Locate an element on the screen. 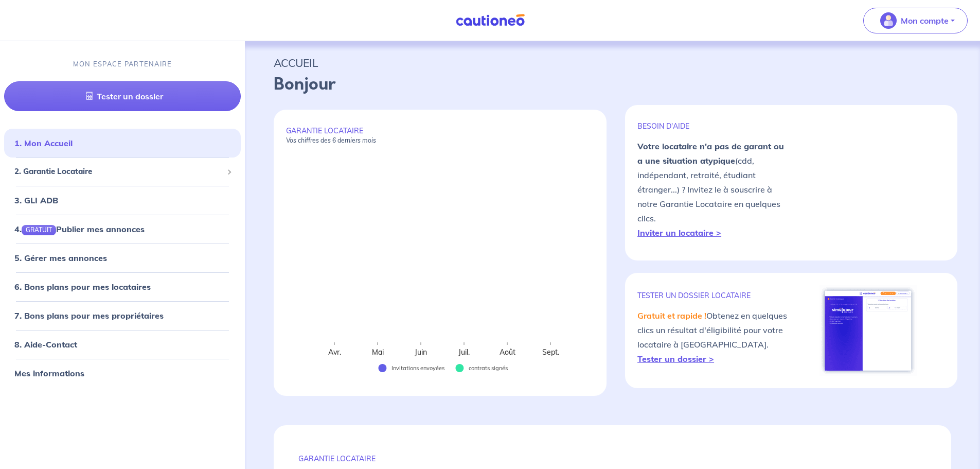 This screenshot has width=980, height=469. button: illu_account_valid_menu.svgMon compte is located at coordinates (915, 21).